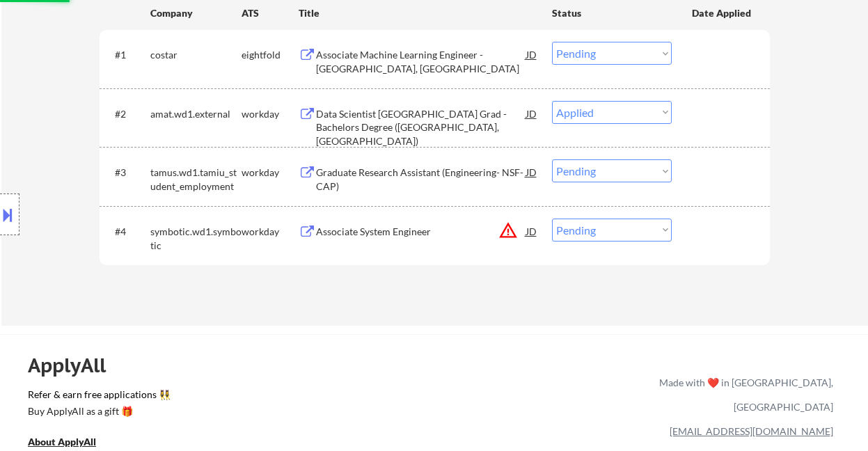 The image size is (868, 451). Describe the element at coordinates (97, 411) in the screenshot. I see `div: Buy ApplyAll as a gift 🎁` at that location.